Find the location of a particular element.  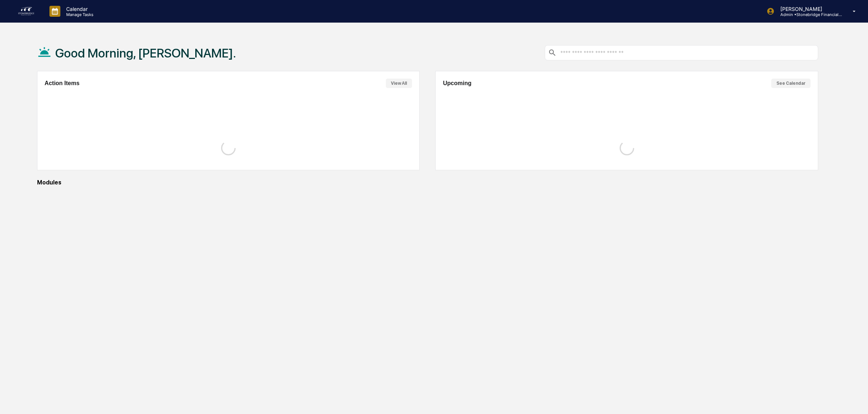

a: View All is located at coordinates (399, 83).